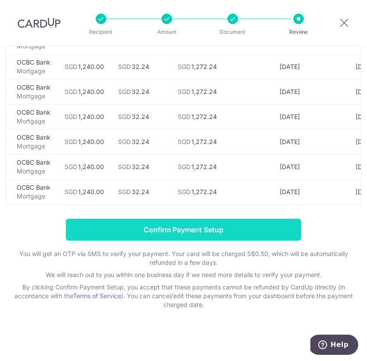  Describe the element at coordinates (183, 296) in the screenshot. I see `p: By clicking Confirm Payment Setup, you accept that these payments cannot be refunded by CardUp di...` at that location.